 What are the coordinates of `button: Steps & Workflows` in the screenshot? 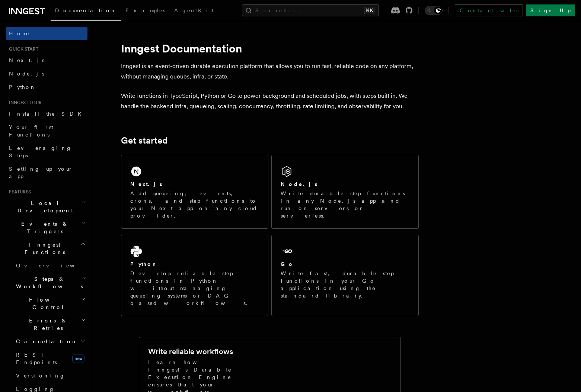 It's located at (50, 283).